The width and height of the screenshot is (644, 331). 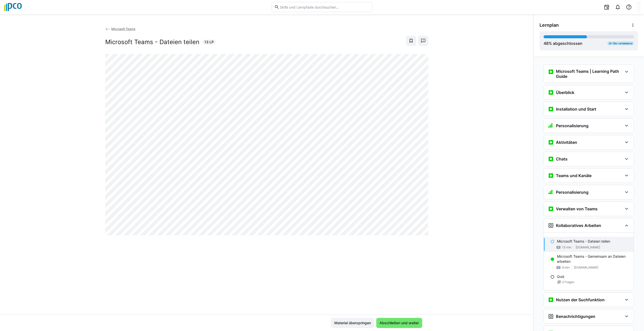 I want to click on h2: Microsoft Teams - Dateien teilen, so click(x=152, y=42).